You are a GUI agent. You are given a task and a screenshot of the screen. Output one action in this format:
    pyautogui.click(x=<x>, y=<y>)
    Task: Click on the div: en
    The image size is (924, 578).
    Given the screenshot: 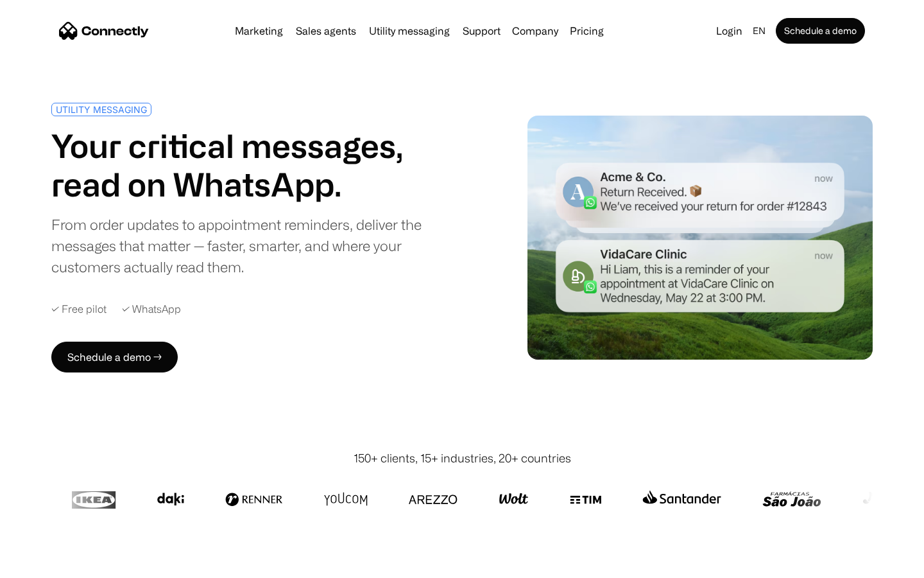 What is the action you would take?
    pyautogui.click(x=759, y=31)
    